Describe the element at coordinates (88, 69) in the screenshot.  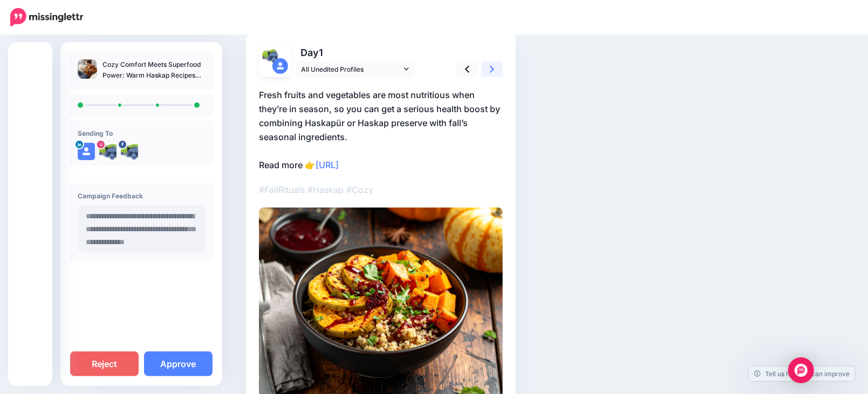
I see `img: 90ba06245f2757e2c53db5e10939a1f4_thumb.jpg` at that location.